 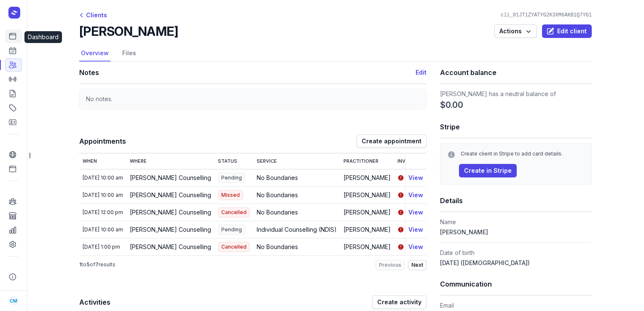 I want to click on span: 1, so click(x=80, y=264).